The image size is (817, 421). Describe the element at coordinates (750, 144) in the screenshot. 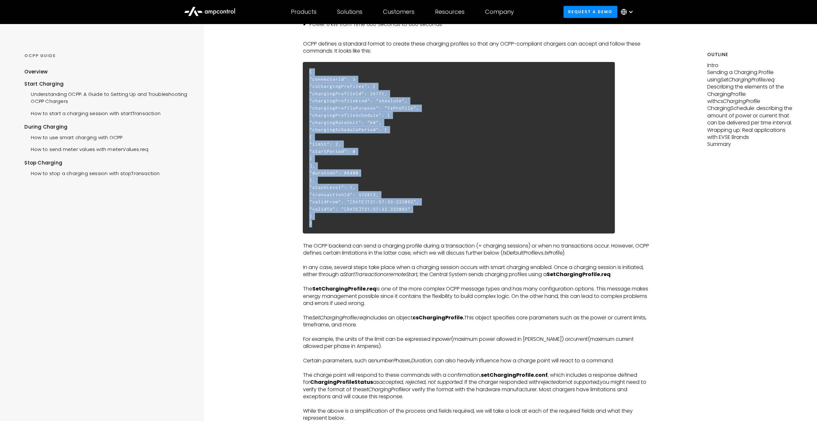

I see `p: Summary` at that location.